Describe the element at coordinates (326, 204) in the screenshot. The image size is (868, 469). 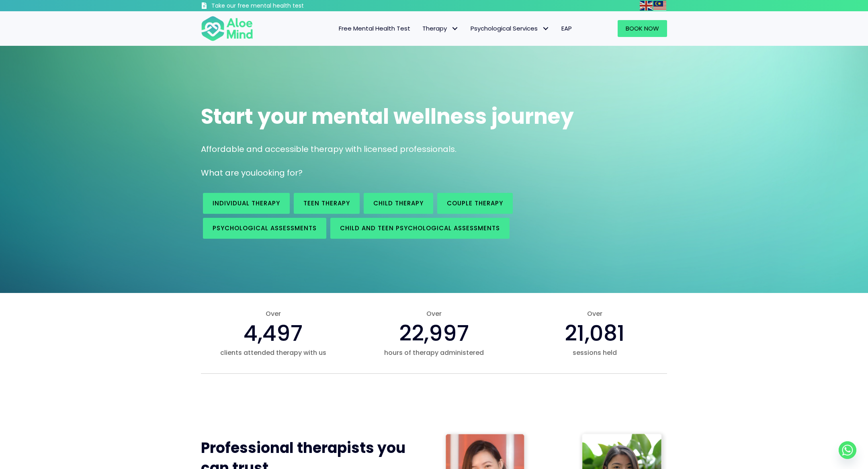
I see `a: Teen Therapy` at that location.